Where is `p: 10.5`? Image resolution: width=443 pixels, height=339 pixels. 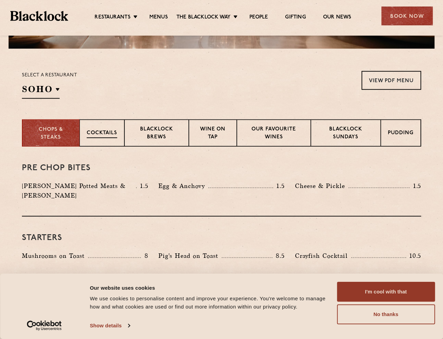 p: 10.5 is located at coordinates (413, 256).